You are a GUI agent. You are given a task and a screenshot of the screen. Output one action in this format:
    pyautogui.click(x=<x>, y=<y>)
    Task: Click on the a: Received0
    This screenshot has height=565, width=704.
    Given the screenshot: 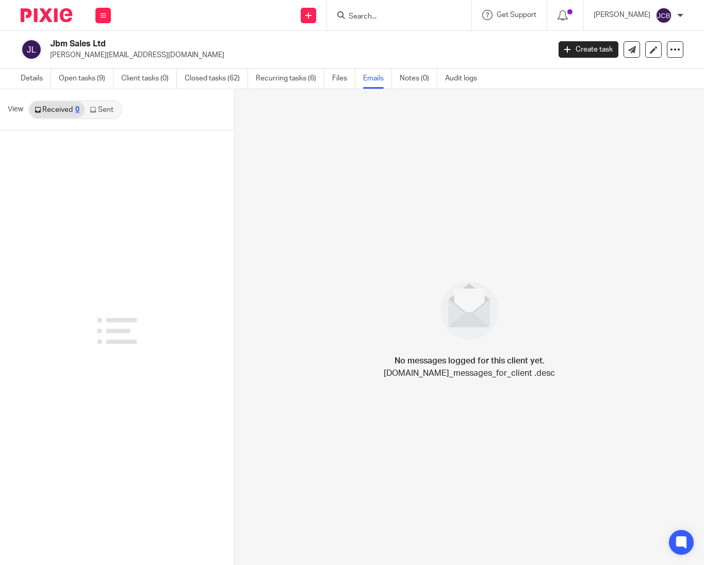 What is the action you would take?
    pyautogui.click(x=57, y=110)
    